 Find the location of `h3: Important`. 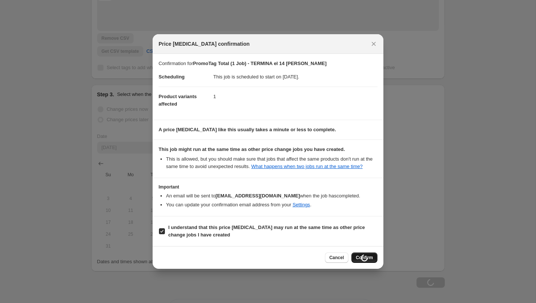

h3: Important is located at coordinates (268, 187).